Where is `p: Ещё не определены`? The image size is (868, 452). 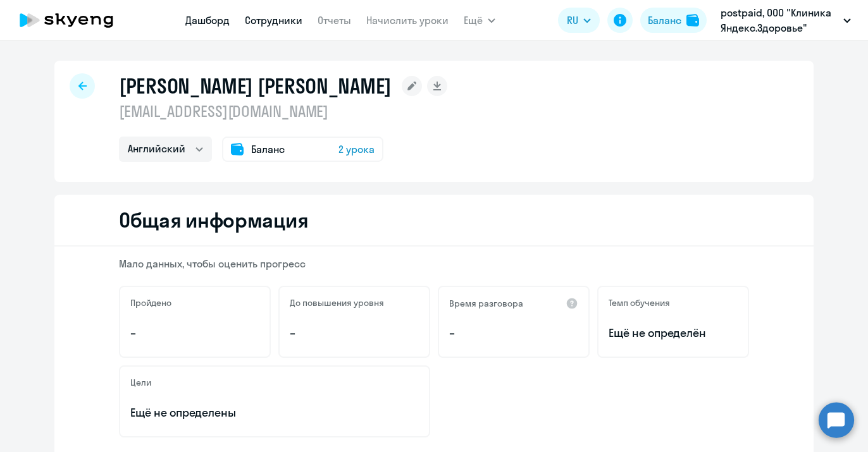
p: Ещё не определены is located at coordinates (275, 413).